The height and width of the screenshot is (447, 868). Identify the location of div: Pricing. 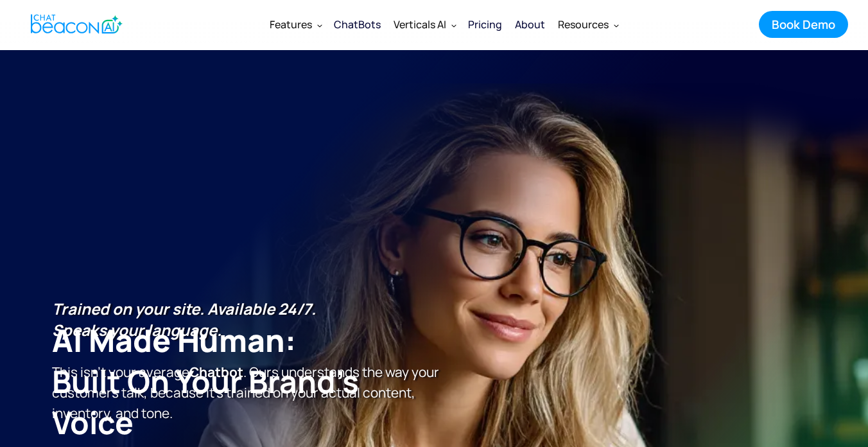
(484, 25).